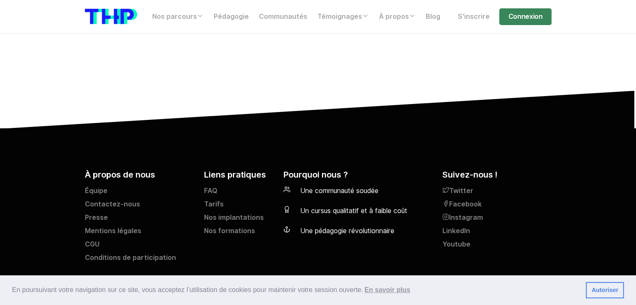  What do you see at coordinates (139, 233) in the screenshot?
I see `a: Mentions légales` at bounding box center [139, 233].